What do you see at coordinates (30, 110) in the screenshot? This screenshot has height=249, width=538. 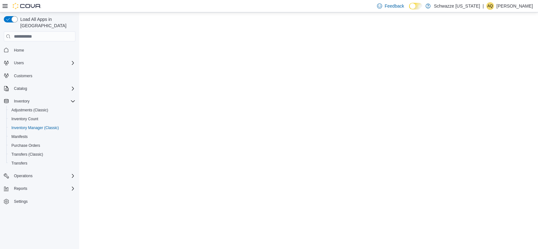 I see `a: Adjustments (Classic)` at bounding box center [30, 110].